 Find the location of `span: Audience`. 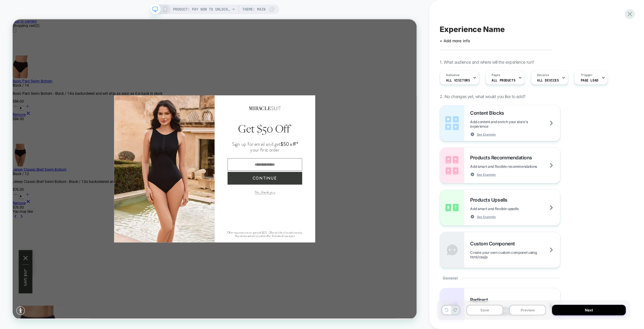

span: Audience is located at coordinates (453, 75).